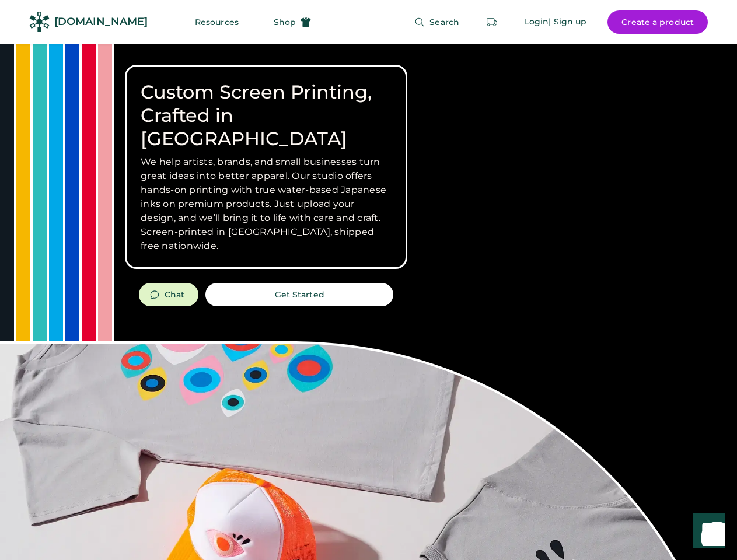 Image resolution: width=737 pixels, height=560 pixels. I want to click on button: Shop, so click(292, 22).